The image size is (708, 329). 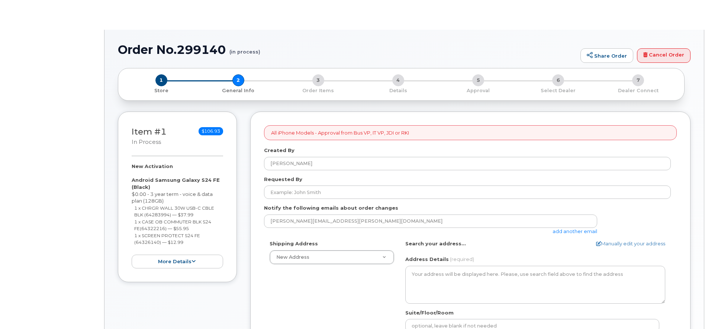 What do you see at coordinates (332, 257) in the screenshot?
I see `a: New Address` at bounding box center [332, 257].